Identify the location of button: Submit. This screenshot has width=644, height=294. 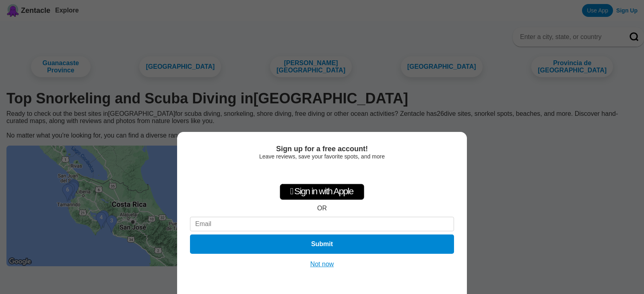
(322, 244).